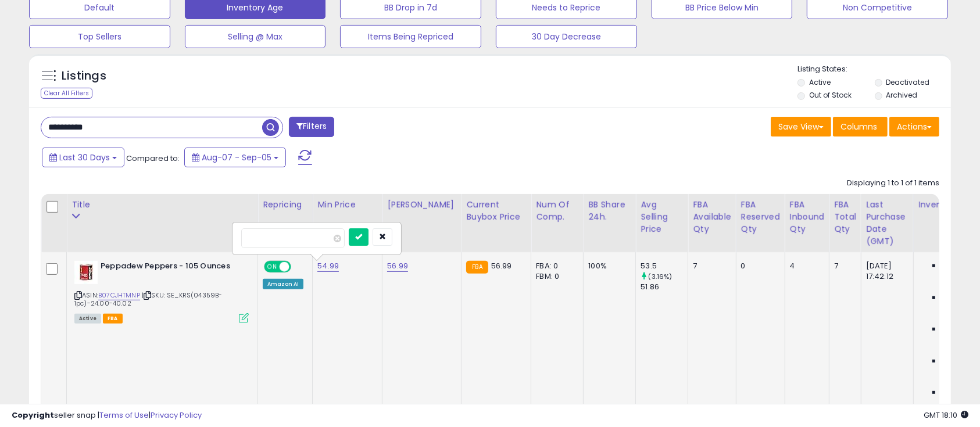 Image resolution: width=980 pixels, height=427 pixels. I want to click on div: ASIN:, so click(162, 291).